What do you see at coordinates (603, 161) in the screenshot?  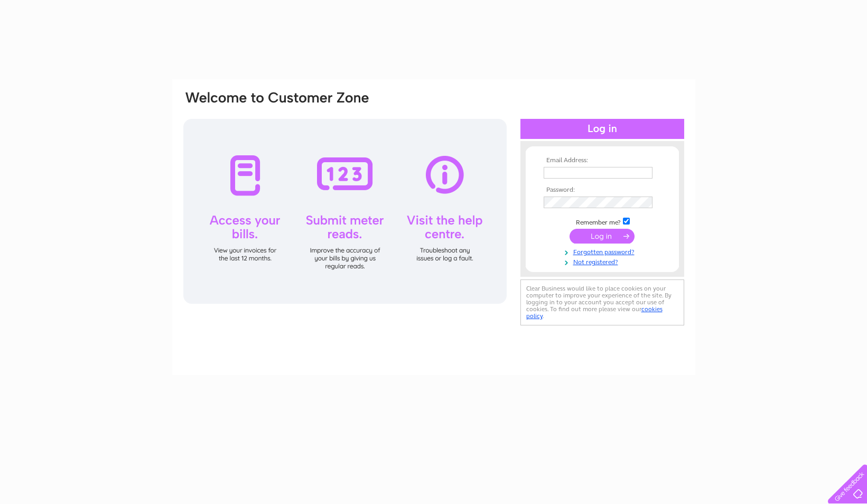 I see `th: Email Address:` at bounding box center [603, 161].